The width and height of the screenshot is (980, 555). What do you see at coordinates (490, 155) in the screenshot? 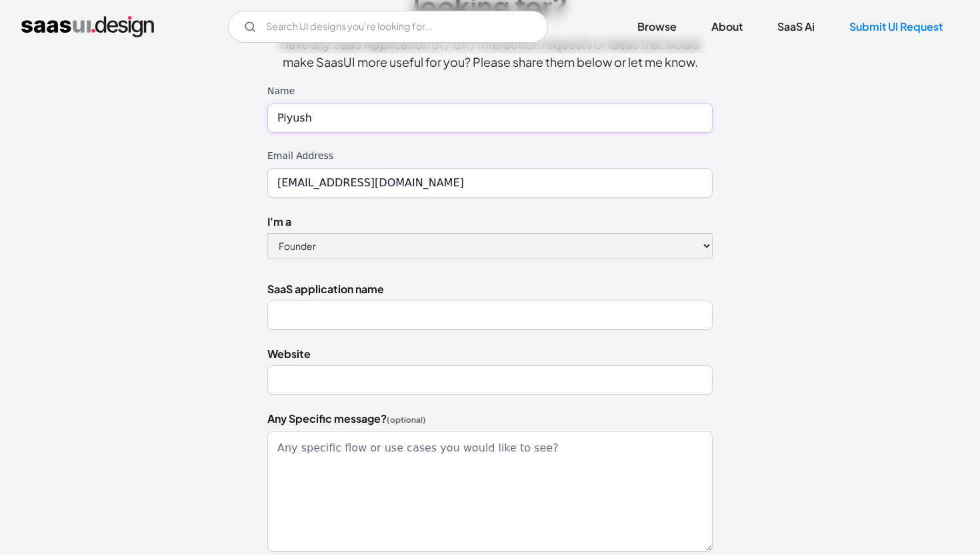
I see `label: Email Address` at bounding box center [490, 155].